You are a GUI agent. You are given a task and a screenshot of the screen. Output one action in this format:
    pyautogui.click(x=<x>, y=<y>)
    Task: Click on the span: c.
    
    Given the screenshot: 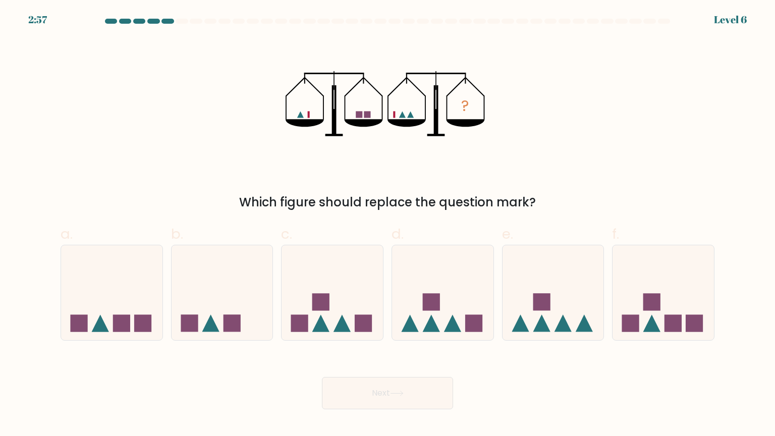 What is the action you would take?
    pyautogui.click(x=286, y=234)
    